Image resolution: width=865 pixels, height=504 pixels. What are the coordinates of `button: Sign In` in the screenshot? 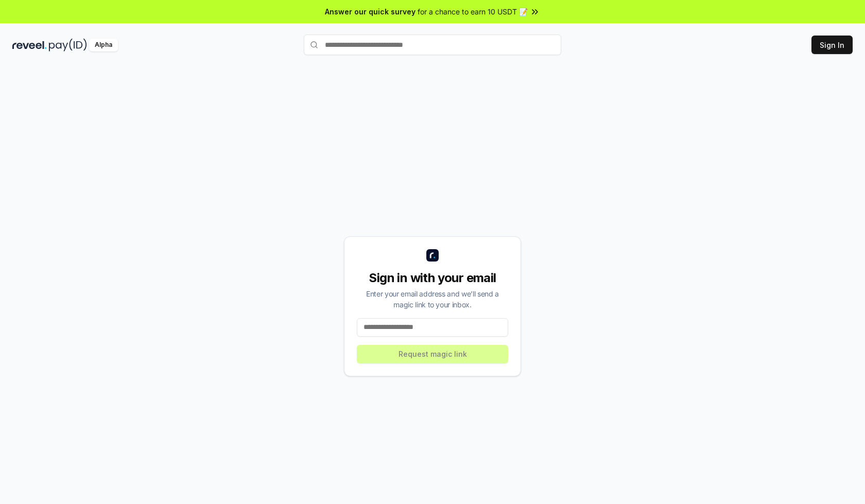 It's located at (832, 45).